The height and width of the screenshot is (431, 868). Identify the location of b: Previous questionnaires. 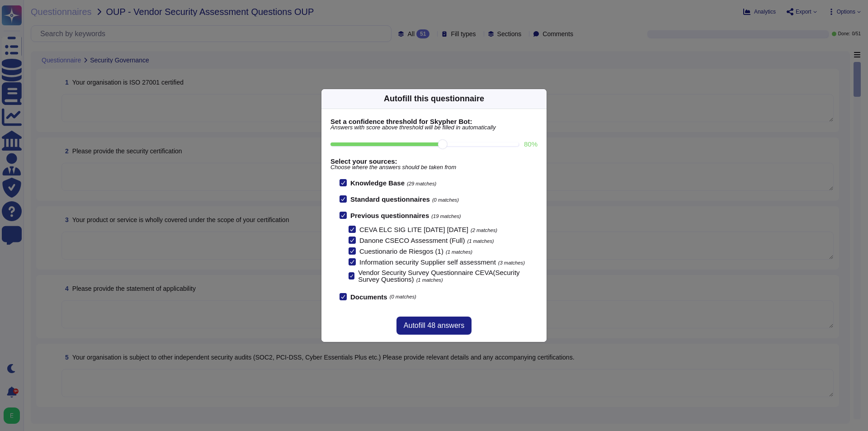
(390, 215).